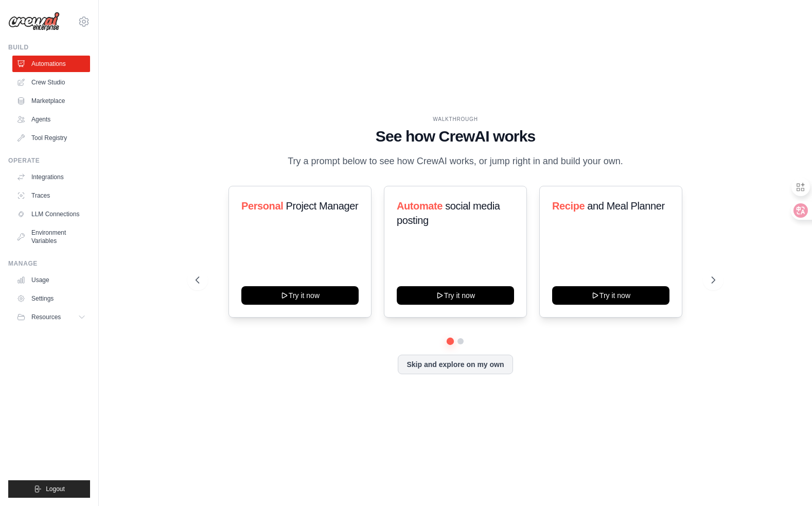  I want to click on div: Build, so click(49, 47).